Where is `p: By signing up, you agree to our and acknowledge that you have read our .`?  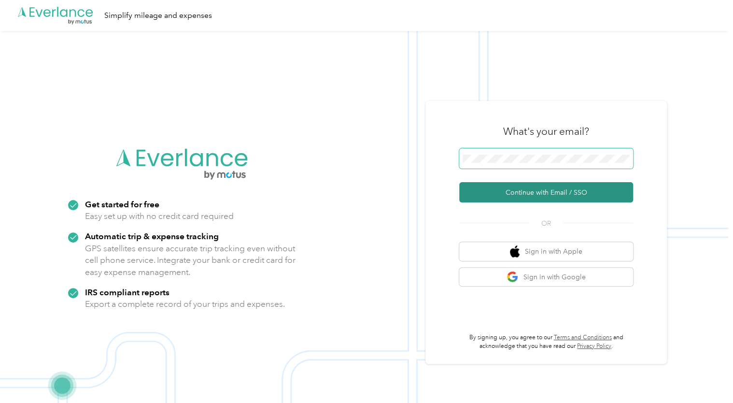 p: By signing up, you agree to our and acknowledge that you have read our . is located at coordinates (546, 341).